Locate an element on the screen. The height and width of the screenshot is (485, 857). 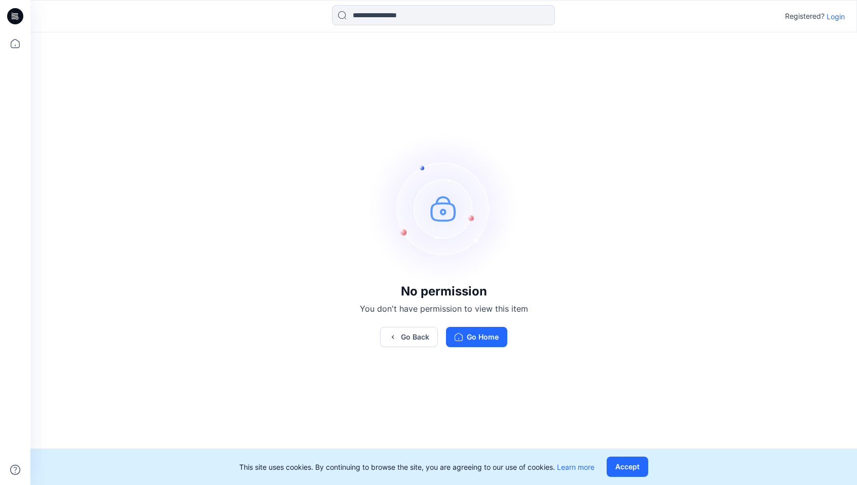
img: no-perm.svg is located at coordinates (444, 208).